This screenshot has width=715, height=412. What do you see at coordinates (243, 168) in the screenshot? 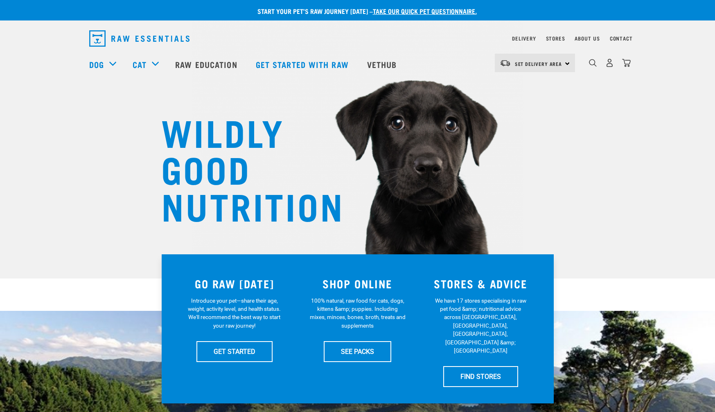
I see `h1: WILDLY GOOD NUTRITION` at bounding box center [243, 168].